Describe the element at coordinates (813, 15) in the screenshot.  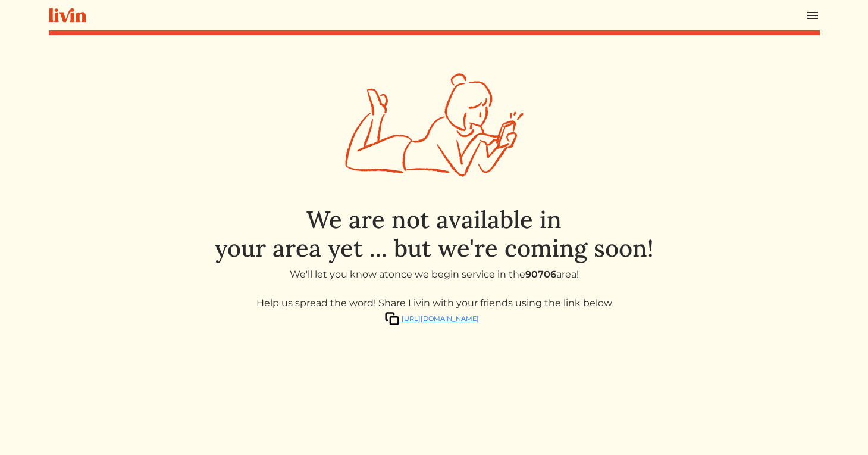
I see `img: menu_hamburger-cb6d353cf0ecd9f46ceae1c99ecbeb4a00e71ca567a856bd81f57e9d8c17bb26.svg` at that location.